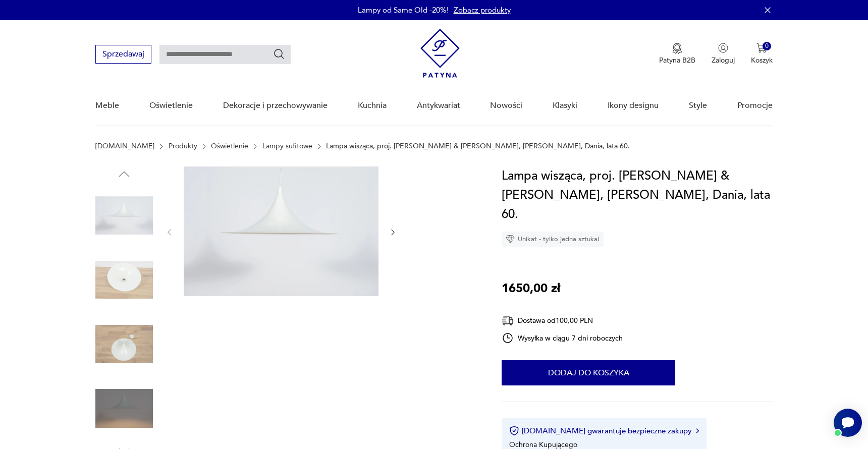  Describe the element at coordinates (754, 105) in the screenshot. I see `a: Promocje` at that location.